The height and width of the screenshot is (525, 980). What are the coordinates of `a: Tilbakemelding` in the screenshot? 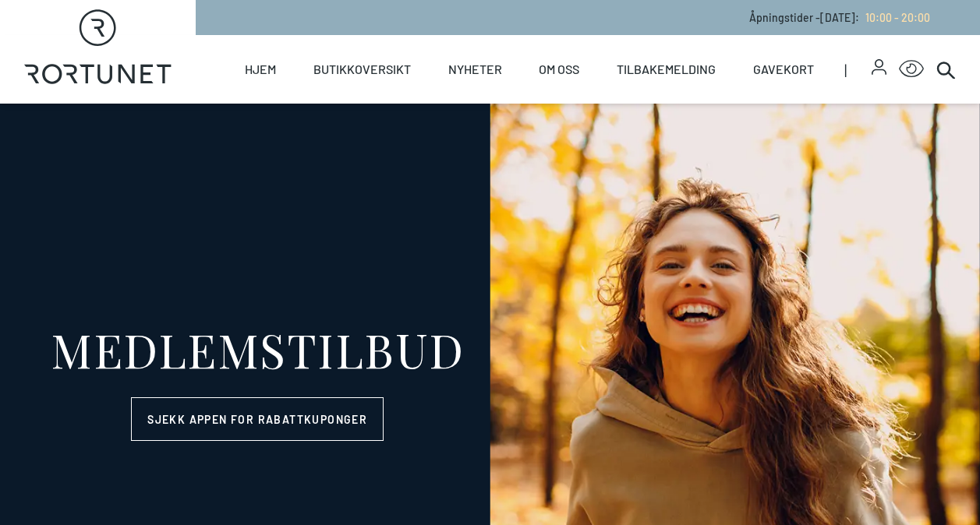 It's located at (666, 69).